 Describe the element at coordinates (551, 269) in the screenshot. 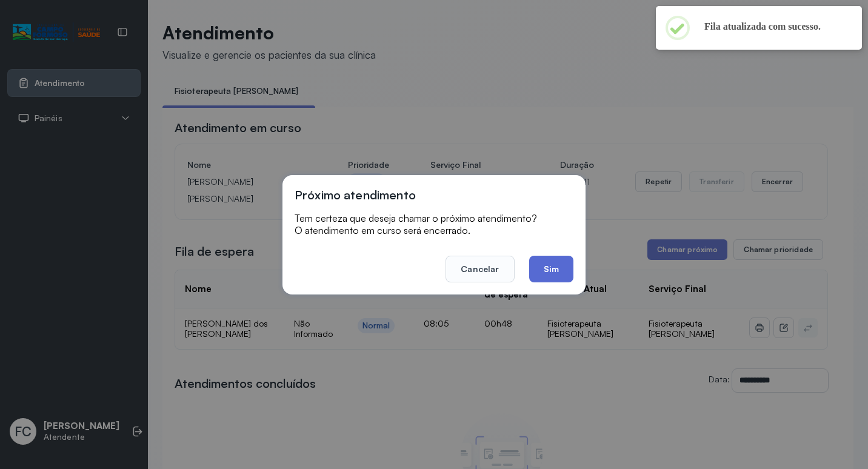

I see `button: Sim` at that location.